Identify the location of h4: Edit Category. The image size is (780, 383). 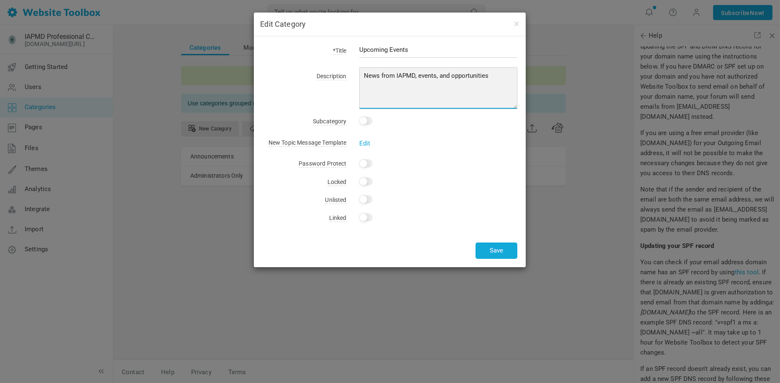
(390, 24).